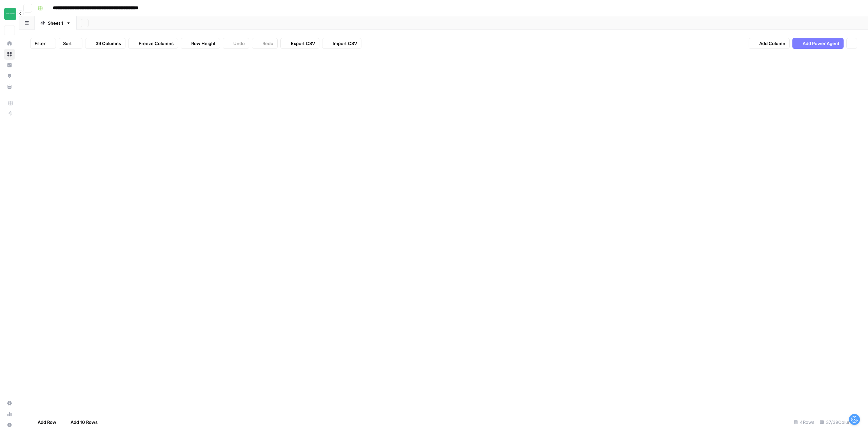  I want to click on a: Settings, so click(9, 403).